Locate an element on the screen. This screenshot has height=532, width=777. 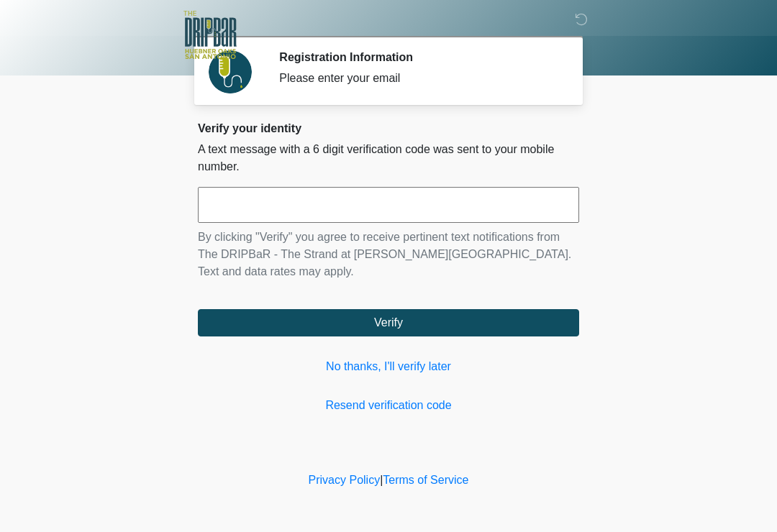
p: By clicking "Verify" you agree to receive pertinent text notifications from The DRIPBaR - The Str... is located at coordinates (388, 255).